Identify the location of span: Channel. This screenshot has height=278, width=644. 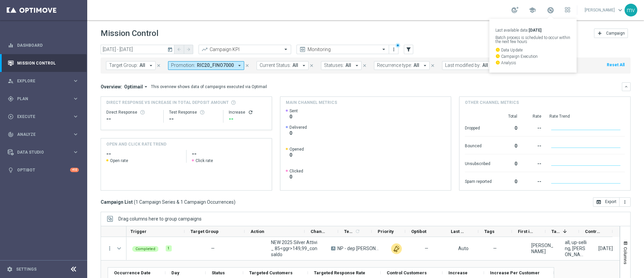
(319, 231).